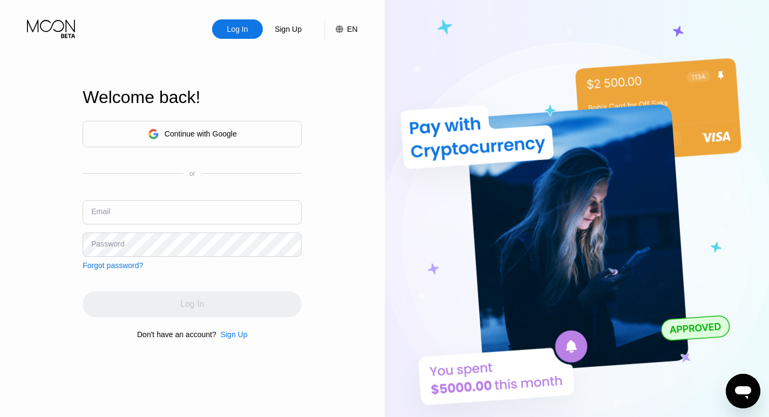 This screenshot has width=769, height=417. Describe the element at coordinates (107, 244) in the screenshot. I see `div: Password` at that location.